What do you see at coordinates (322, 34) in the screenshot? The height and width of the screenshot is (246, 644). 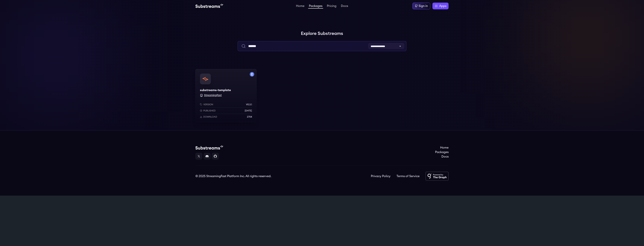 I see `h1: Explore Substreams` at bounding box center [322, 34].